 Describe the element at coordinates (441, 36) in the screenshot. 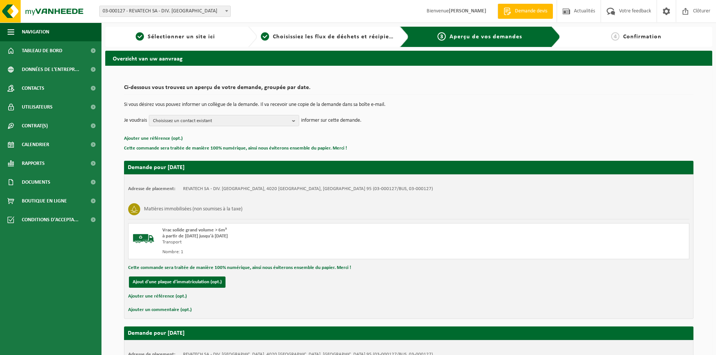

I see `span: 3` at that location.